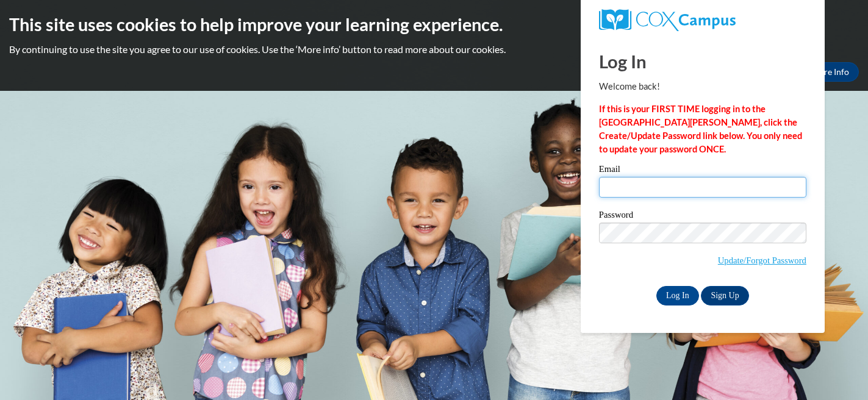  Describe the element at coordinates (762, 260) in the screenshot. I see `a: Update/Forgot Password` at that location.